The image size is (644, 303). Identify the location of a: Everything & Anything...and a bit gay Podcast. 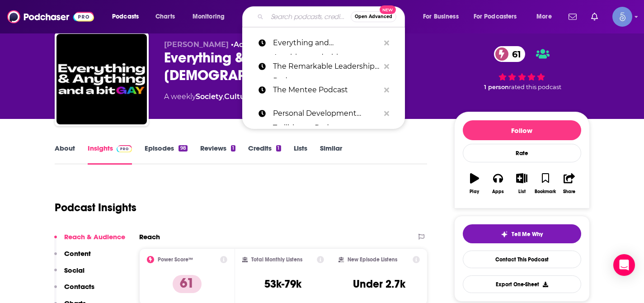
(102, 79).